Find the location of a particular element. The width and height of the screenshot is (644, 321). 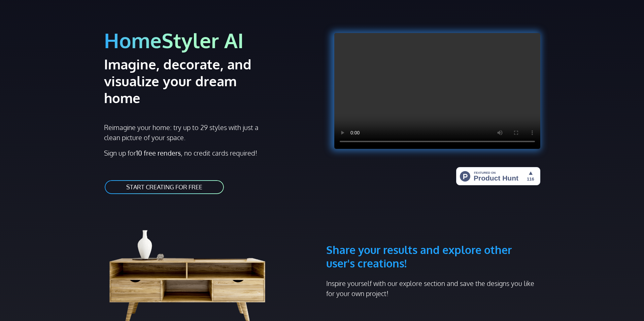

p: Reimagine your home: try up to 29 styles with just a clean picture of your space. is located at coordinates (184, 132).